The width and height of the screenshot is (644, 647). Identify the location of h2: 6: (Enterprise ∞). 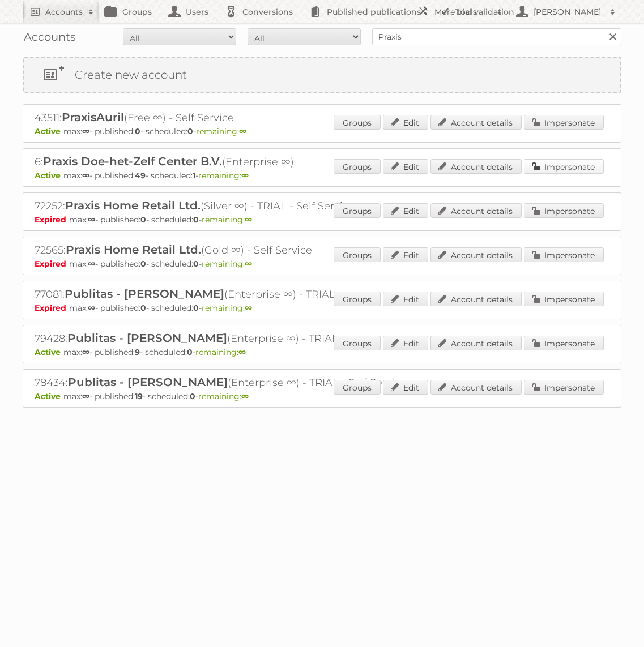
(233, 162).